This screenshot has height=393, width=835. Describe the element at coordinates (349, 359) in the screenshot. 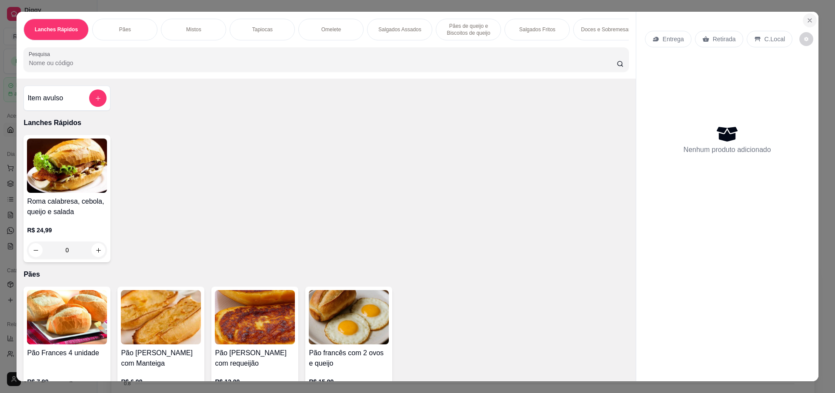

I see `h4: Pão francês com 2 ovos e queijo` at that location.